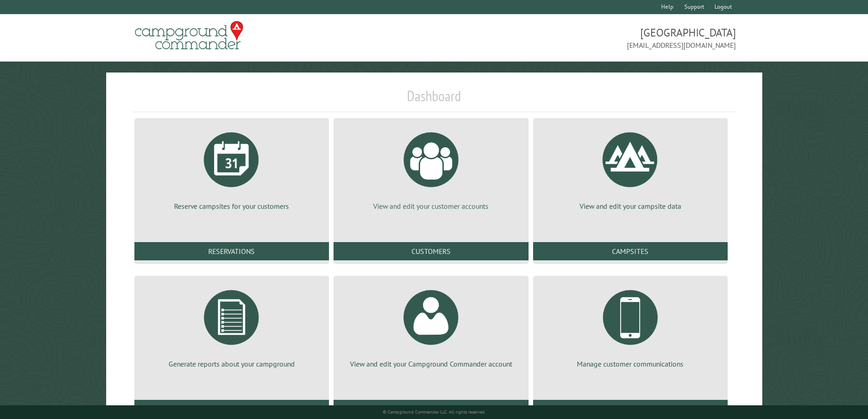 Image resolution: width=868 pixels, height=419 pixels. What do you see at coordinates (231, 408) in the screenshot?
I see `a: Reports` at bounding box center [231, 408].